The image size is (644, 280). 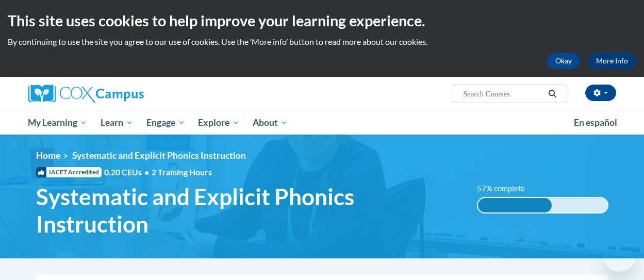 I want to click on h2: This site uses cookies to help improve your learning experience., so click(x=322, y=21).